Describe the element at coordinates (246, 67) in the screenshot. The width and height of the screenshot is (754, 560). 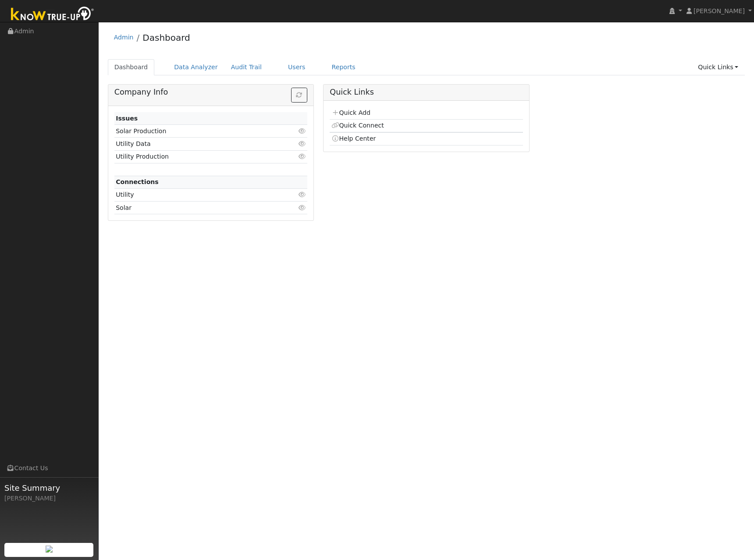
I see `a: Audit Trail` at that location.